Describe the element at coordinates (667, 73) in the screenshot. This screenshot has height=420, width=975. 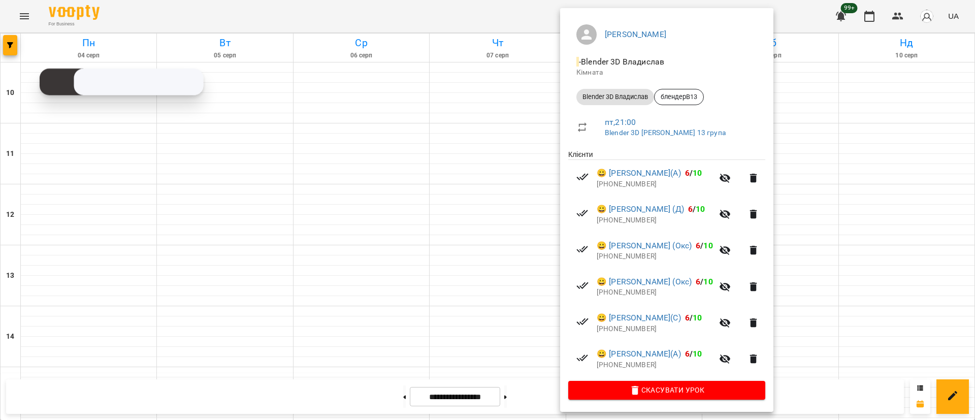
I see `p: Кімната` at that location.